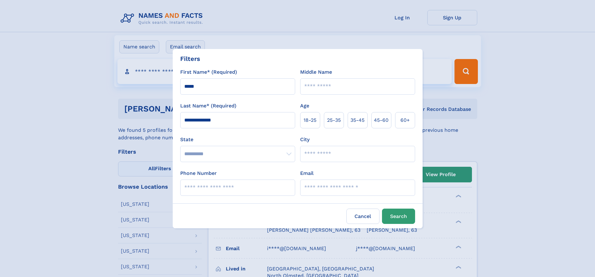 Image resolution: width=595 pixels, height=277 pixels. I want to click on span: 60+, so click(405, 120).